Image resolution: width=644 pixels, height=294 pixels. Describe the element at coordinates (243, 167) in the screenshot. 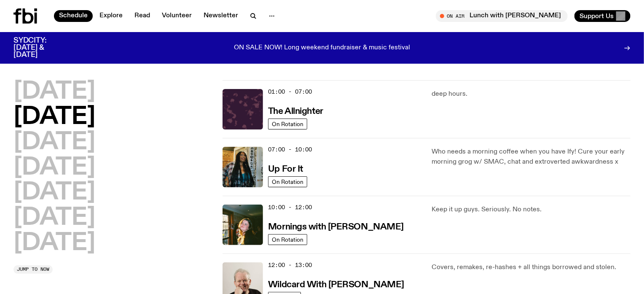

I see `img: Ify - a Brown Skin girl with black braided twists, looking up to the side with her tongue stickin...` at that location.